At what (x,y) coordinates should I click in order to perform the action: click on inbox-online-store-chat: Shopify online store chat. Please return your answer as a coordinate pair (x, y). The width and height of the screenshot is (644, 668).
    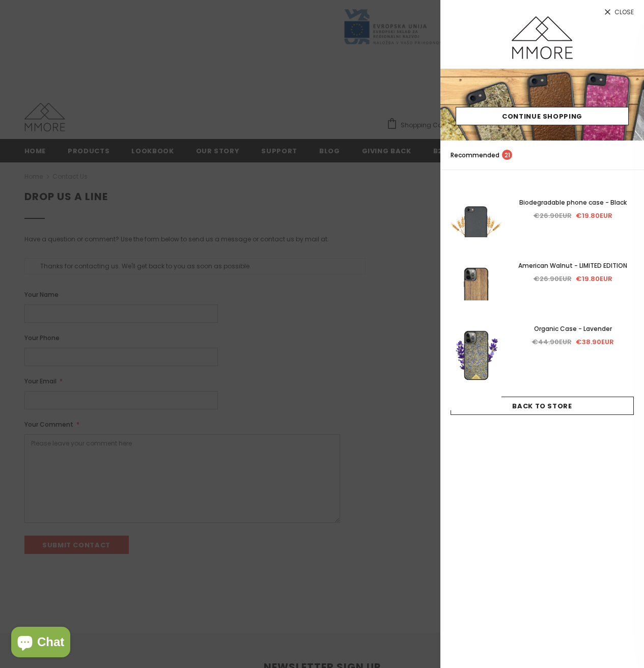
    Looking at the image, I should click on (40, 643).